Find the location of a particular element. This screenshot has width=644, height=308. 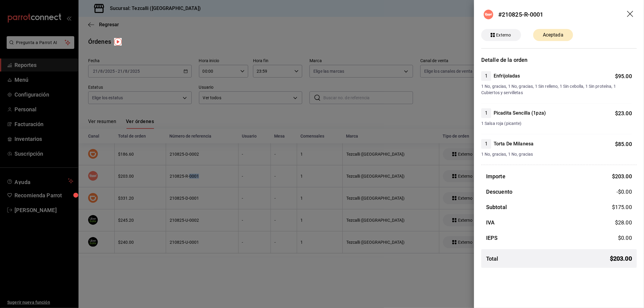

span: $ 175.00 is located at coordinates (622, 207).